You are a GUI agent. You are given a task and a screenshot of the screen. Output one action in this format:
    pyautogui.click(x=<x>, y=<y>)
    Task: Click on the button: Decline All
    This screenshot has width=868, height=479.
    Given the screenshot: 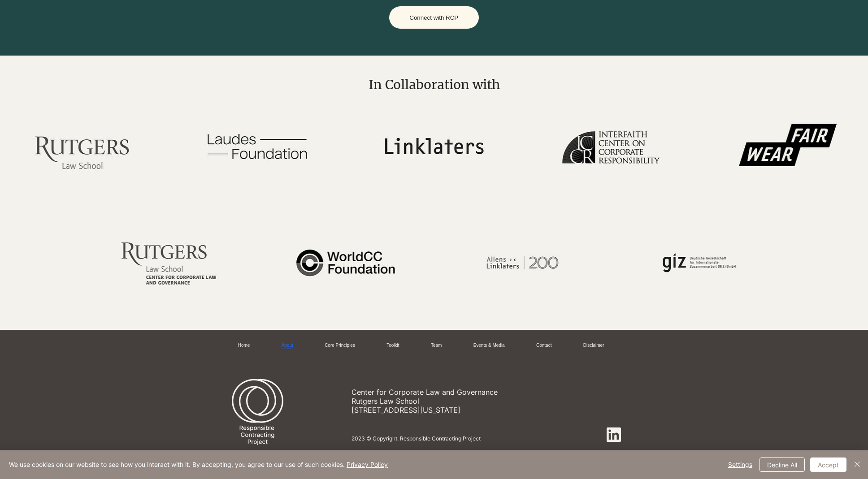 What is the action you would take?
    pyautogui.click(x=782, y=464)
    